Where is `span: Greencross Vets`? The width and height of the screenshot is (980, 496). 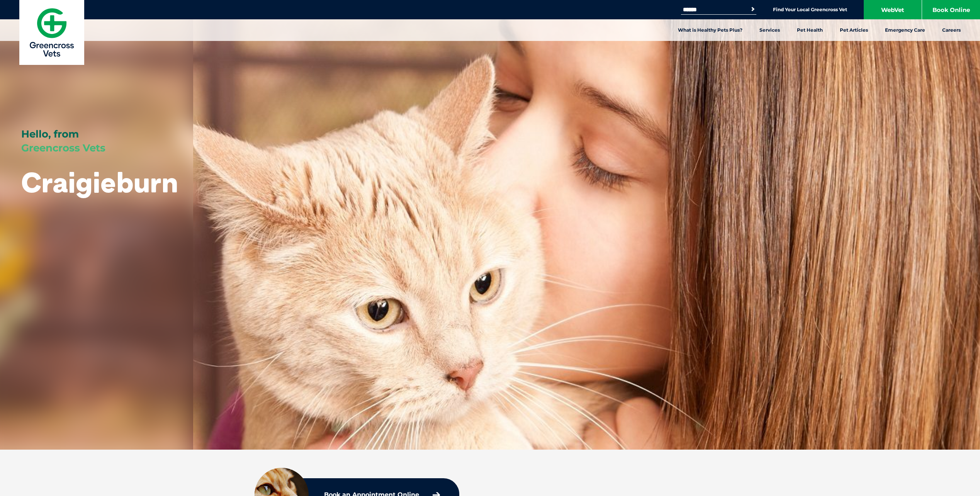
span: Greencross Vets is located at coordinates (63, 148).